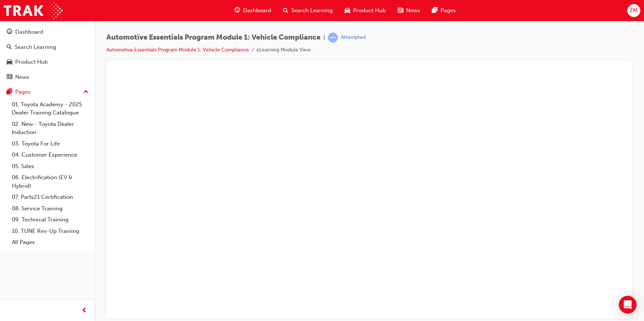 This screenshot has width=644, height=321. Describe the element at coordinates (32, 62) in the screenshot. I see `div: Product Hub` at that location.